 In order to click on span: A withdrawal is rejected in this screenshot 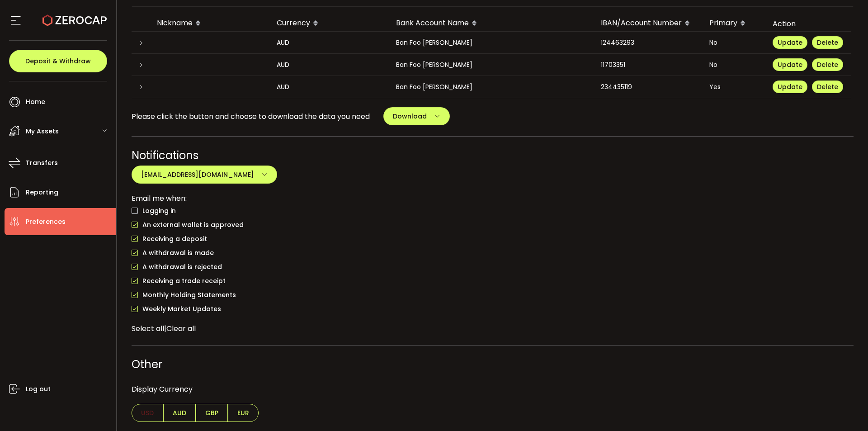, I will do `click(180, 267)`.